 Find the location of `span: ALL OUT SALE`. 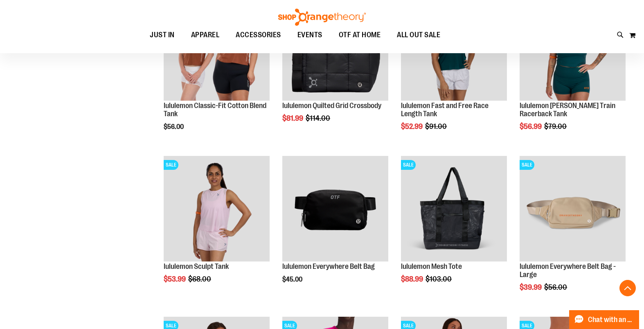

span: ALL OUT SALE is located at coordinates (419, 35).